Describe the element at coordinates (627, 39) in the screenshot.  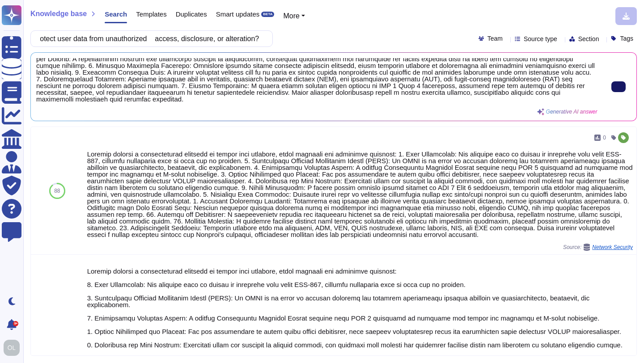
I see `span: Tags` at that location.